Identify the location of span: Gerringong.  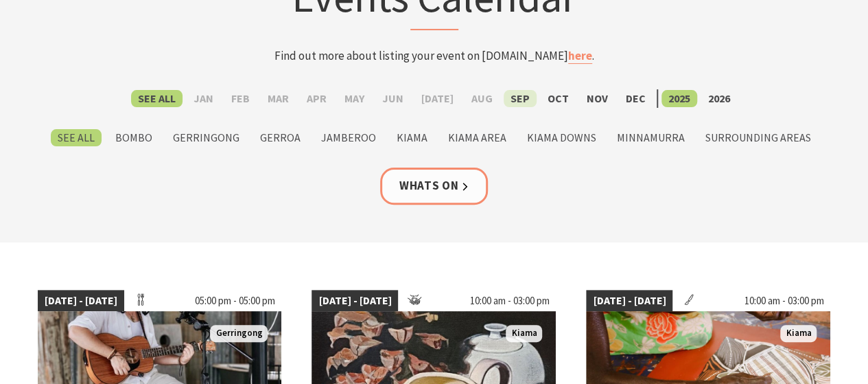
(239, 333).